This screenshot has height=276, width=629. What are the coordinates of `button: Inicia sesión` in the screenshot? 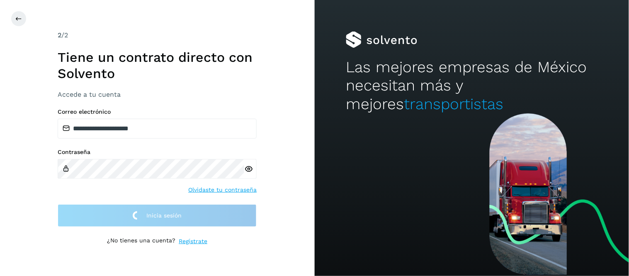 It's located at (157, 215).